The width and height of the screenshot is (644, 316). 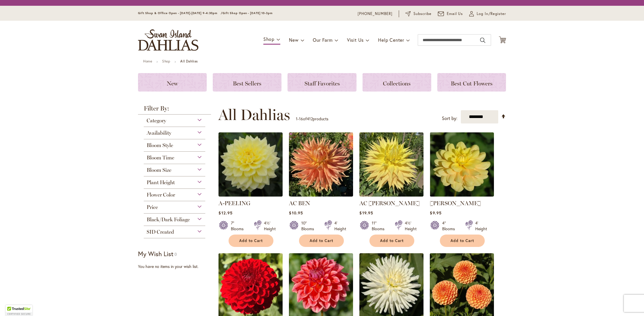 I want to click on span: Email Us, so click(x=455, y=14).